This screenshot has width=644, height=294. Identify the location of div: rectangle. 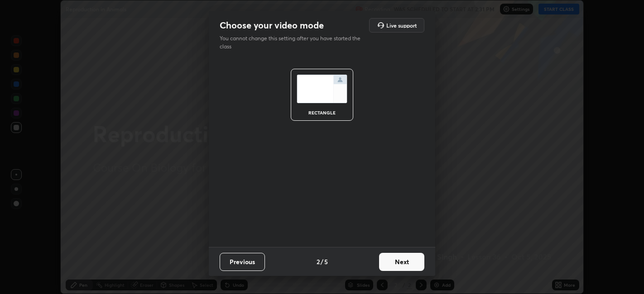
(322, 113).